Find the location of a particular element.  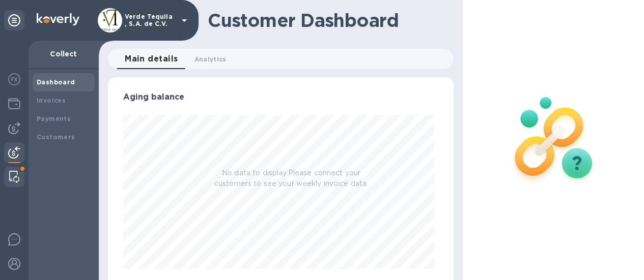

p: Collect is located at coordinates (64, 54).